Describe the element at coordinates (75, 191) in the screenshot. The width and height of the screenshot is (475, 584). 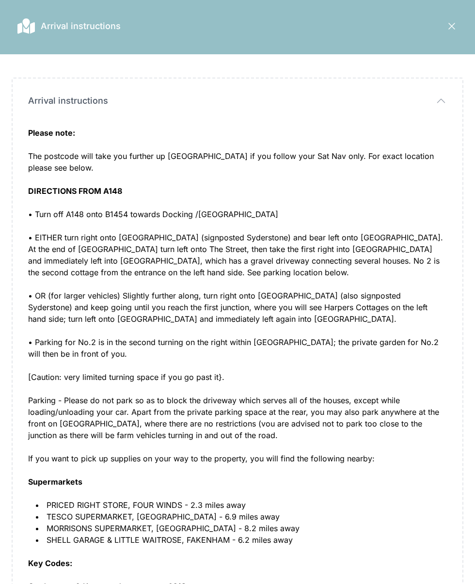
I see `strong: DIRECTIONS FROM A148` at that location.